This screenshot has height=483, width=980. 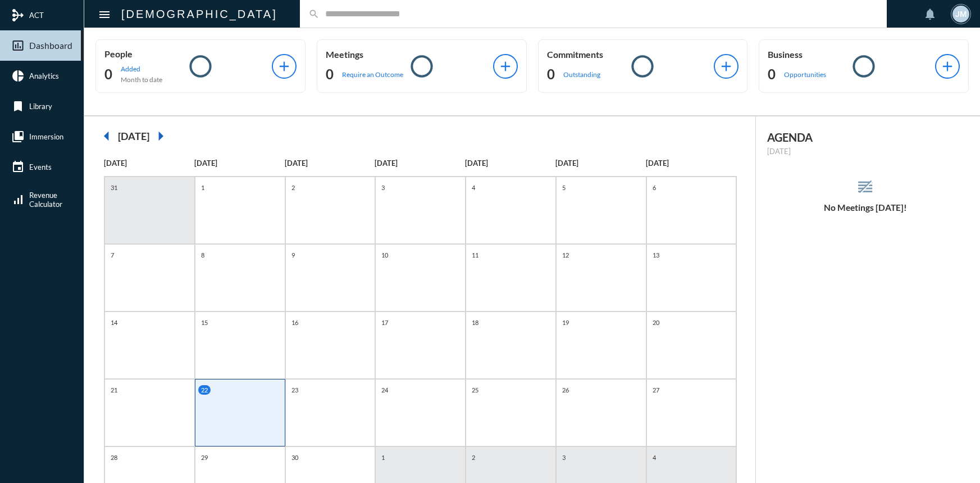 What do you see at coordinates (295, 322) in the screenshot?
I see `p: 16` at bounding box center [295, 322].